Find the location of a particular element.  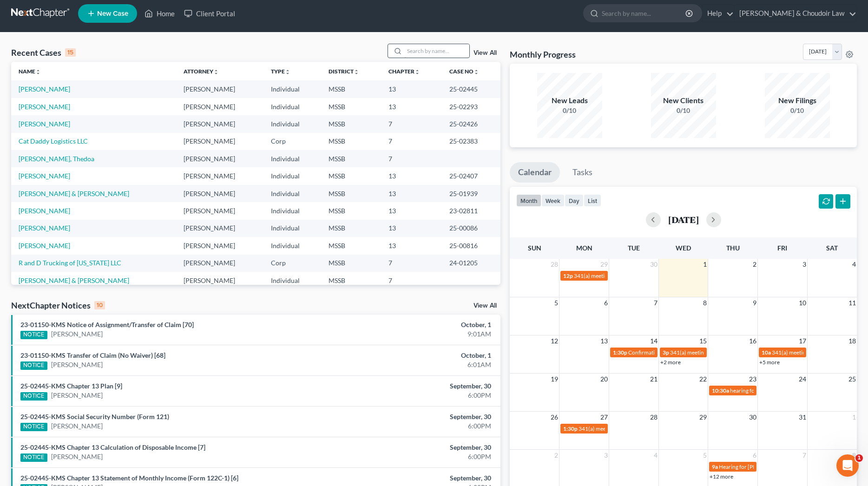

span: 8 is located at coordinates (705, 303).